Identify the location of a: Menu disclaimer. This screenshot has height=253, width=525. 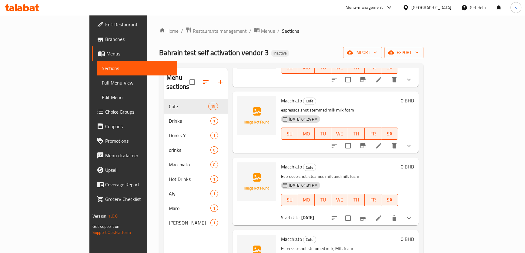
(134, 156).